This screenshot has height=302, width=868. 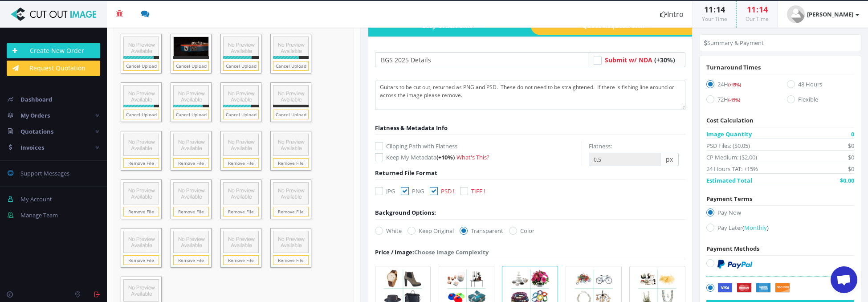 What do you see at coordinates (732, 169) in the screenshot?
I see `span: 24 Hours TAT: +15%` at bounding box center [732, 169].